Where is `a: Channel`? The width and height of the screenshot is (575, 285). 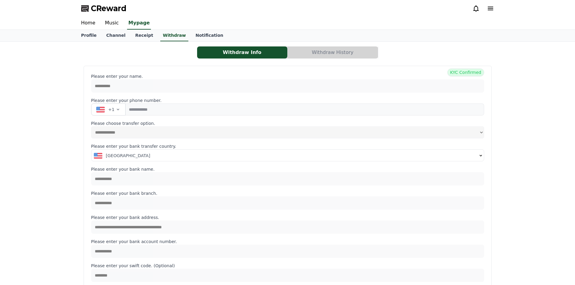
a: Channel is located at coordinates (116, 36).